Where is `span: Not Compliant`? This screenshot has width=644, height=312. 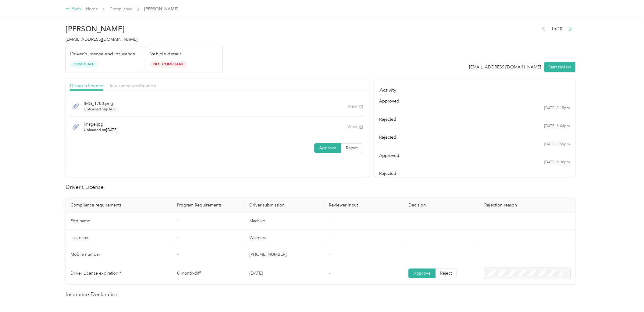
span: Not Compliant is located at coordinates (168, 64).